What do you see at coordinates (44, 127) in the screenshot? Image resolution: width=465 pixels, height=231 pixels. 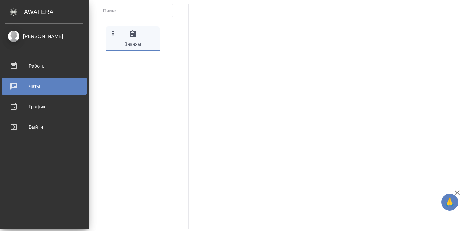 I see `div: Выйти` at bounding box center [44, 127].